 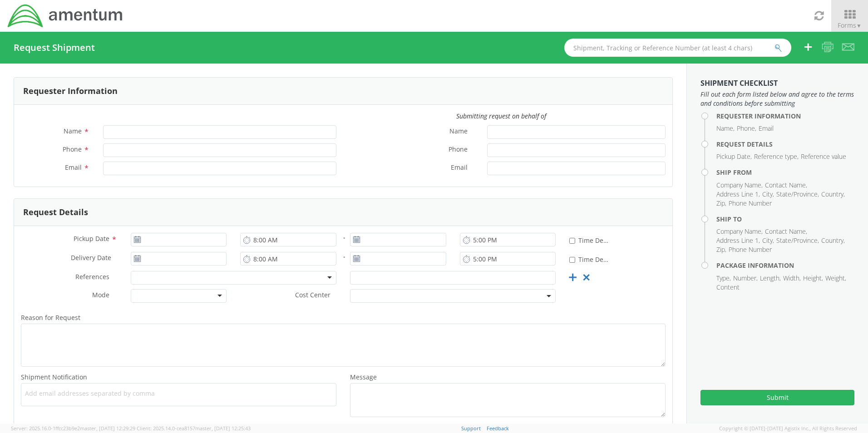 What do you see at coordinates (785, 116) in the screenshot?
I see `h4: Requester Information` at bounding box center [785, 116].